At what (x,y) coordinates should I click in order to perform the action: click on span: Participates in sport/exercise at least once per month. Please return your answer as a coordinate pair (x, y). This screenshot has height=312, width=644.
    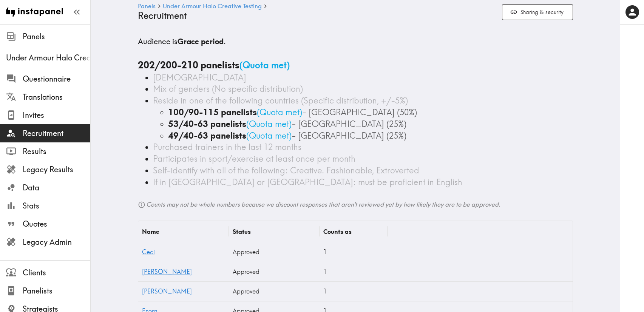
    Looking at the image, I should click on (254, 159).